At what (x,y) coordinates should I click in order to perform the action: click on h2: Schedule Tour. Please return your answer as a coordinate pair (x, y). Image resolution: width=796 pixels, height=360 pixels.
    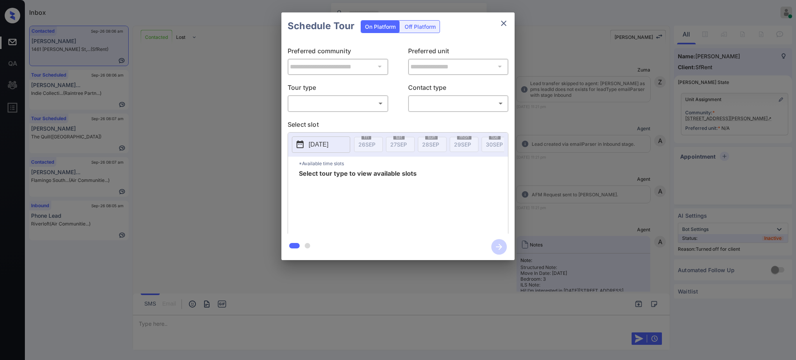
    Looking at the image, I should click on (321, 26).